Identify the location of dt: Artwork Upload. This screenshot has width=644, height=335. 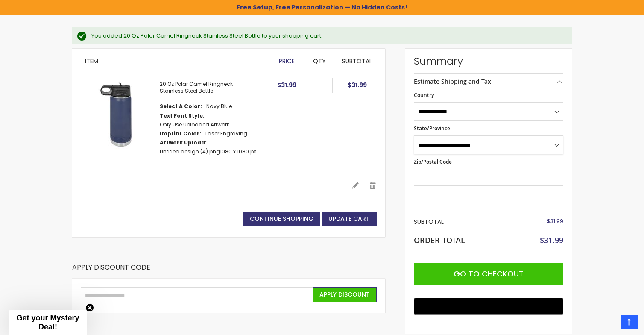
(183, 143).